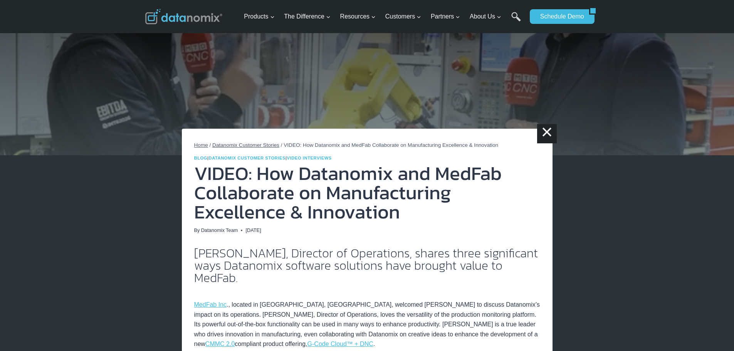 The width and height of the screenshot is (734, 351). Describe the element at coordinates (259, 17) in the screenshot. I see `span: Products` at that location.